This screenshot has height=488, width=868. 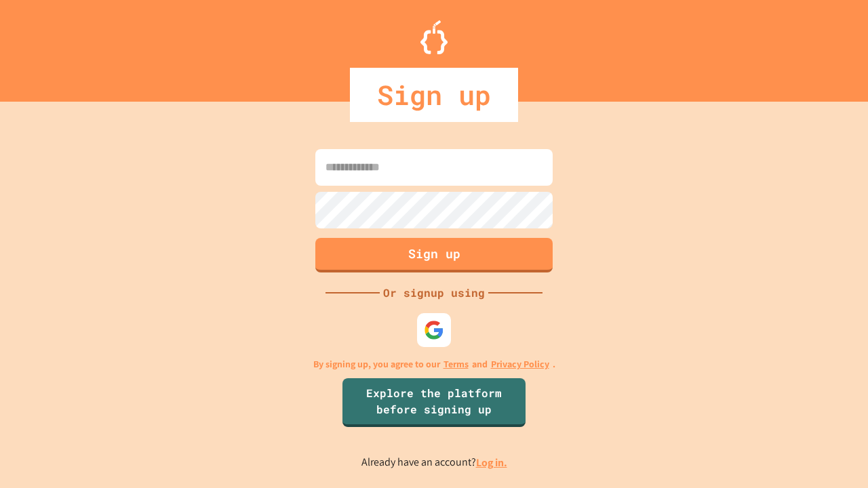 I want to click on a: Explore the platform before signing up, so click(x=434, y=403).